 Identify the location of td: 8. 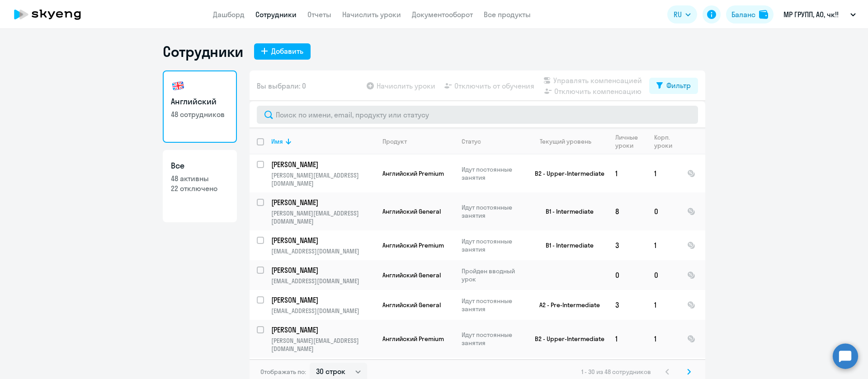
(627, 211).